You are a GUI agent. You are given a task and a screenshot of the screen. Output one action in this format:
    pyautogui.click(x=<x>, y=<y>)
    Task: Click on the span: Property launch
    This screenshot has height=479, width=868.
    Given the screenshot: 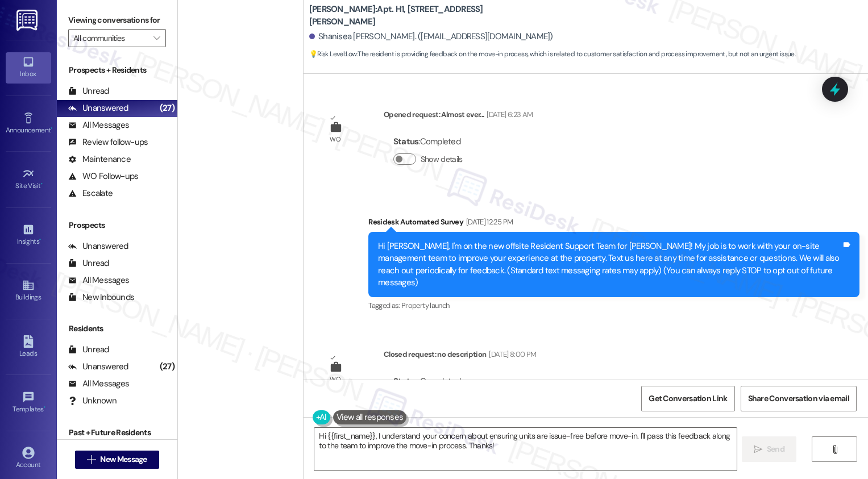 What is the action you would take?
    pyautogui.click(x=425, y=305)
    